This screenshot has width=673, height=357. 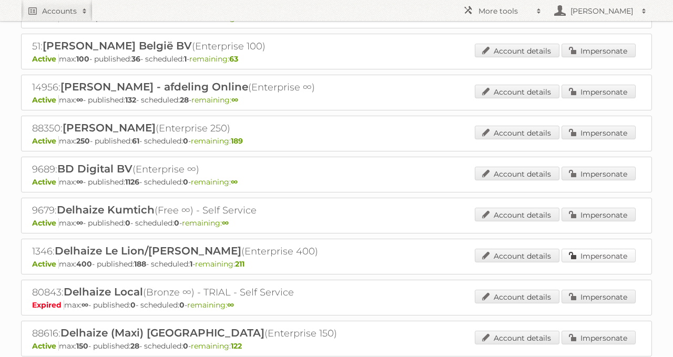 What do you see at coordinates (505, 11) in the screenshot?
I see `h2: More tools` at bounding box center [505, 11].